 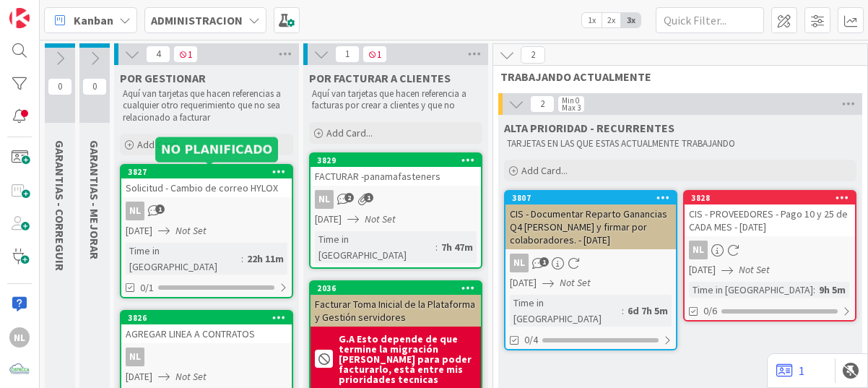 What do you see at coordinates (20, 370) in the screenshot?
I see `img: avatar` at bounding box center [20, 370].